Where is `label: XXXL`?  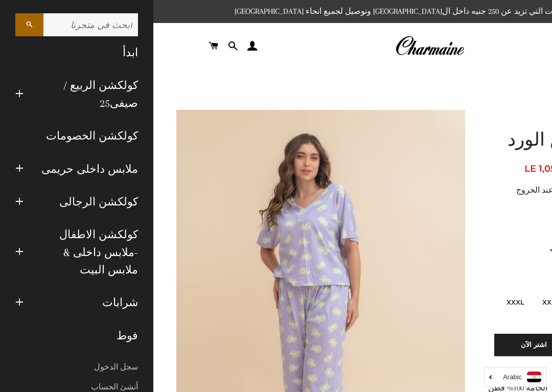 label: XXXL is located at coordinates (515, 302).